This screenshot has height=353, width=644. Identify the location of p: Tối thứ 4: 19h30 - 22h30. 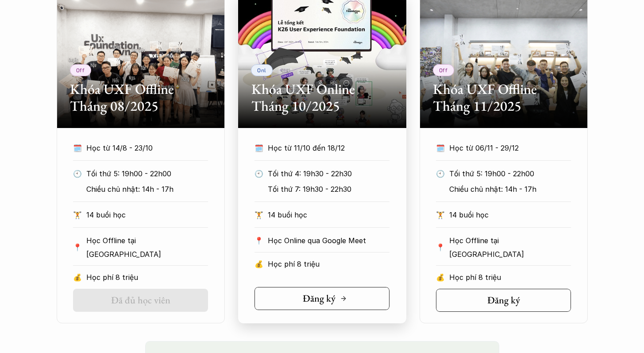
(328, 174).